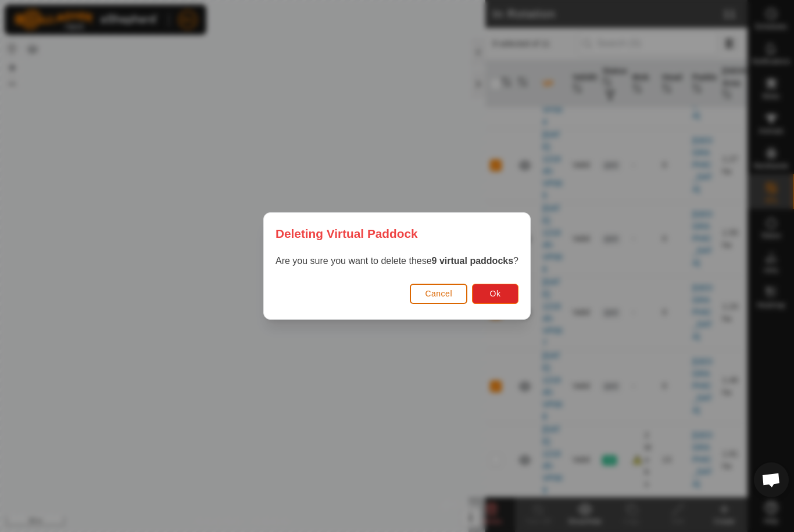  I want to click on strong: 9 virtual paddocks, so click(472, 261).